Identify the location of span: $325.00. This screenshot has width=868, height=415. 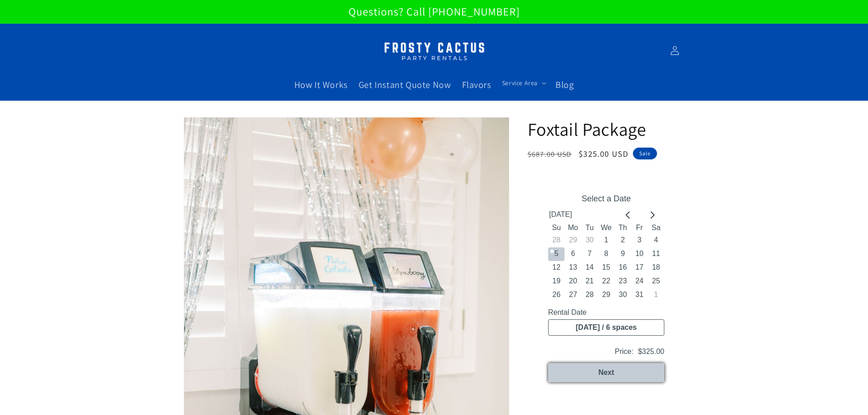
(123, 178).